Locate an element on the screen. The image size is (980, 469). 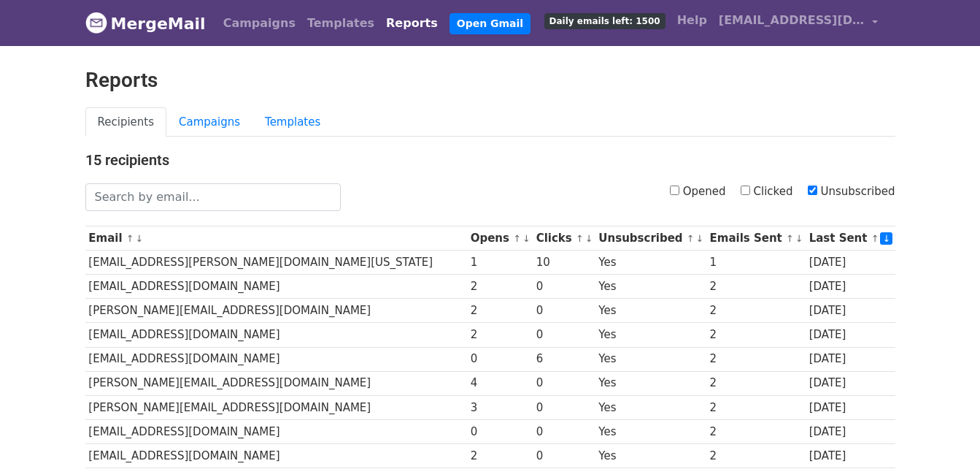
a: Daily emails left: 1500 is located at coordinates (605, 20).